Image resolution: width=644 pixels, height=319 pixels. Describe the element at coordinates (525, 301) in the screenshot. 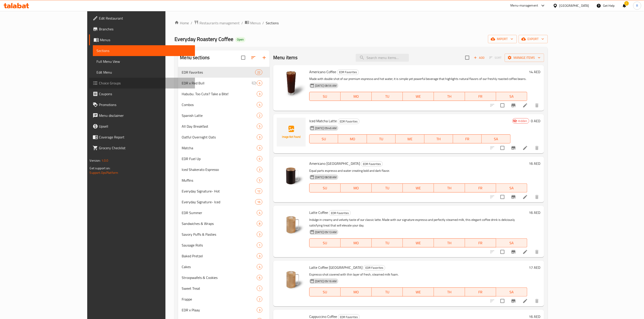

I see `a: Edit menu item` at that location.